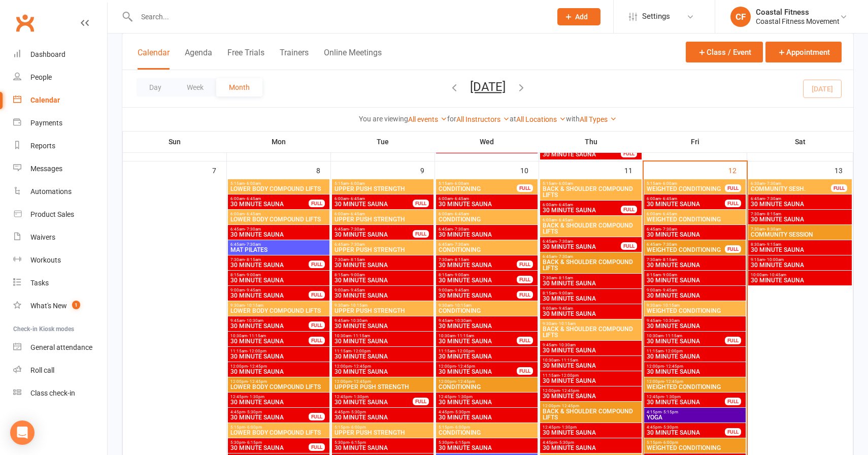  Describe the element at coordinates (383, 119) in the screenshot. I see `strong: You are viewing` at that location.